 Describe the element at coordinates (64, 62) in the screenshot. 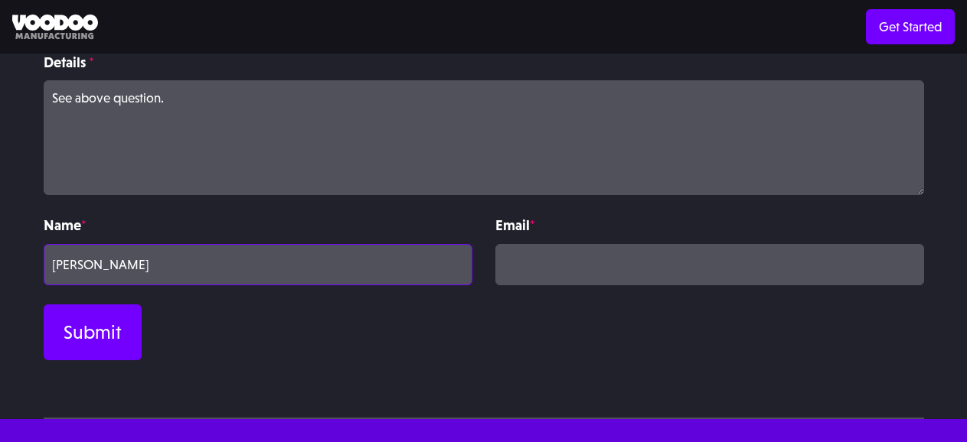

I see `strong: Details` at that location.